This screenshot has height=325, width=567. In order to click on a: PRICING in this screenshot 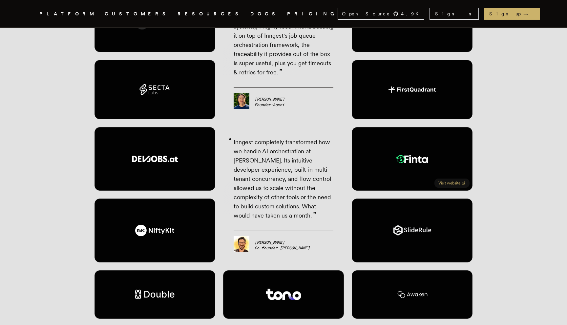, I will do `click(312, 14)`.